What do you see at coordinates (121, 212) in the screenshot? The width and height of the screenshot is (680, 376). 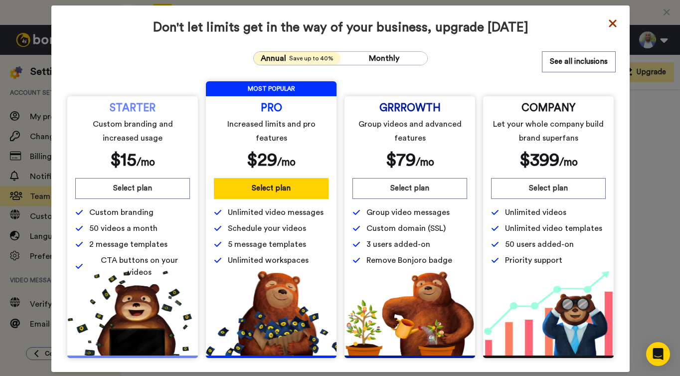 I see `span: Custom branding` at bounding box center [121, 212].